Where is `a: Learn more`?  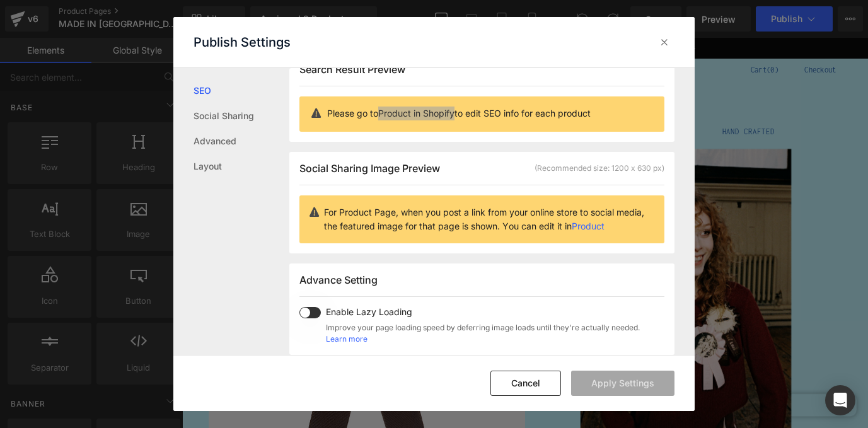
a: Learn more is located at coordinates (347, 339).